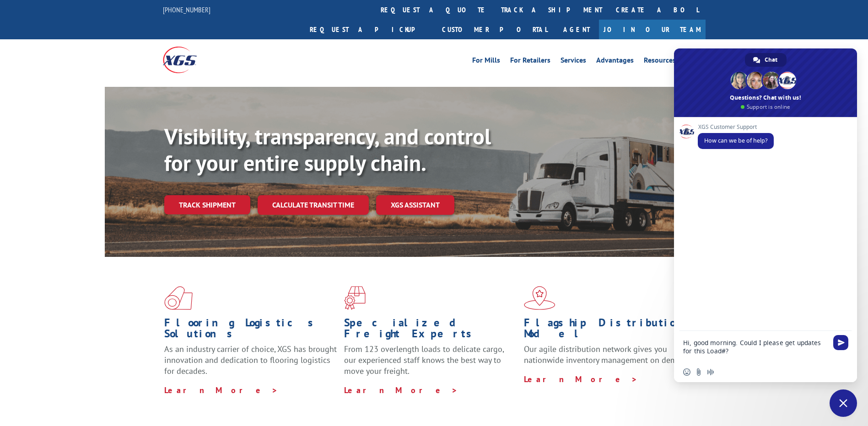 The height and width of the screenshot is (426, 868). Describe the element at coordinates (313, 205) in the screenshot. I see `a: Calculate transit time` at that location.